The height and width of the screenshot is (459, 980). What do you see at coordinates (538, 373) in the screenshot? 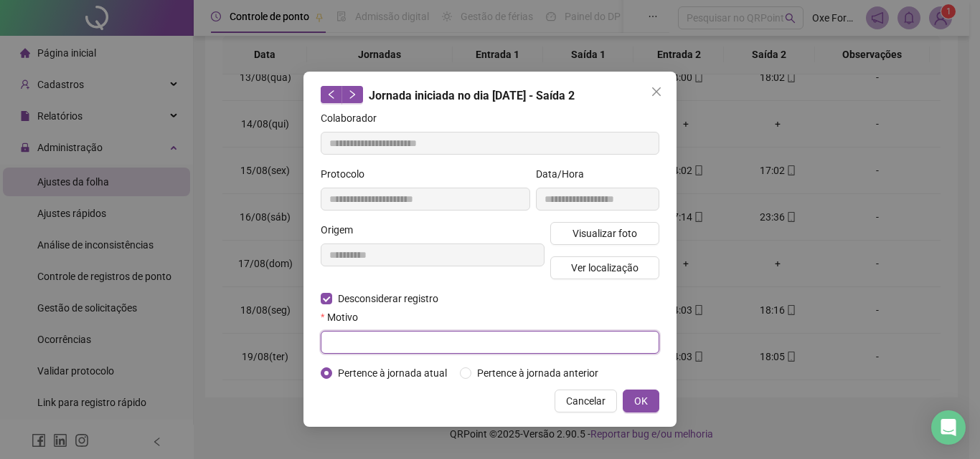
I see `span: Pertence à jornada anterior` at bounding box center [538, 373].